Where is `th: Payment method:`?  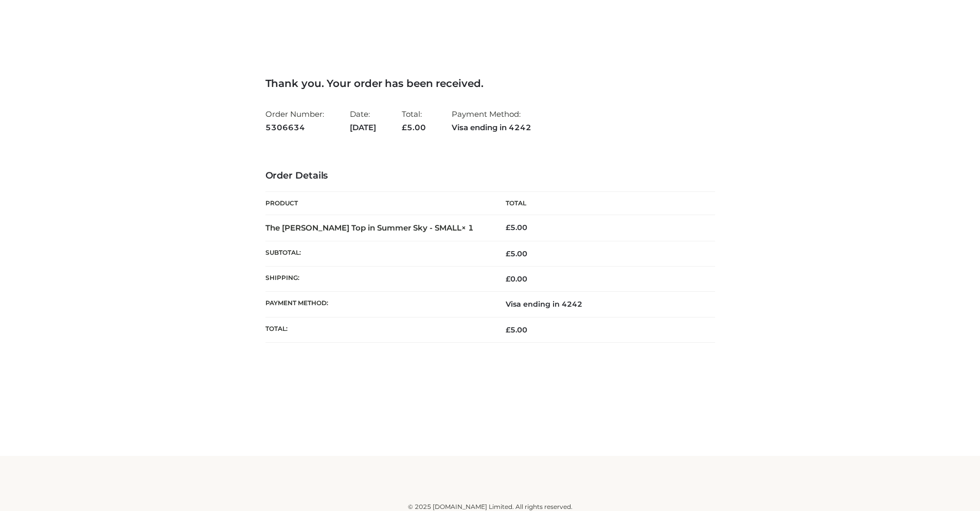 th: Payment method: is located at coordinates (377, 304).